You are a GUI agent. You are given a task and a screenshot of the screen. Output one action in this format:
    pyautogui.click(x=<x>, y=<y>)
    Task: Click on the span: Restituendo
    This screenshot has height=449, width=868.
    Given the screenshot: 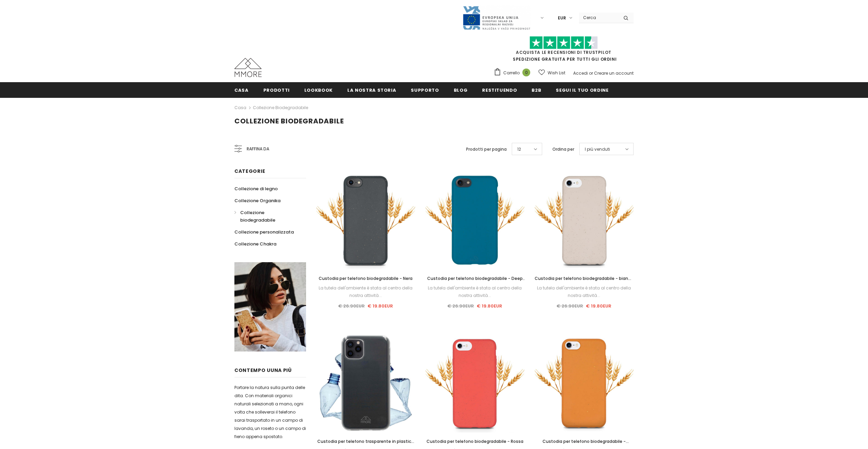 What is the action you would take?
    pyautogui.click(x=500, y=90)
    